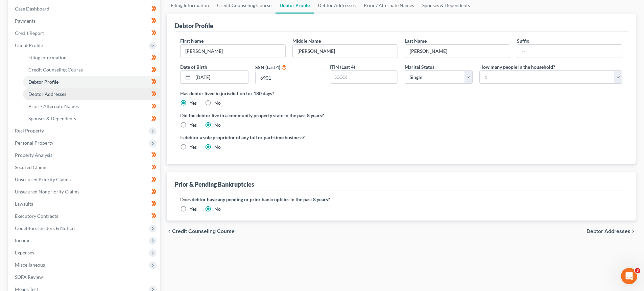 This screenshot has height=291, width=644. I want to click on div: Debtor Profile, so click(194, 26).